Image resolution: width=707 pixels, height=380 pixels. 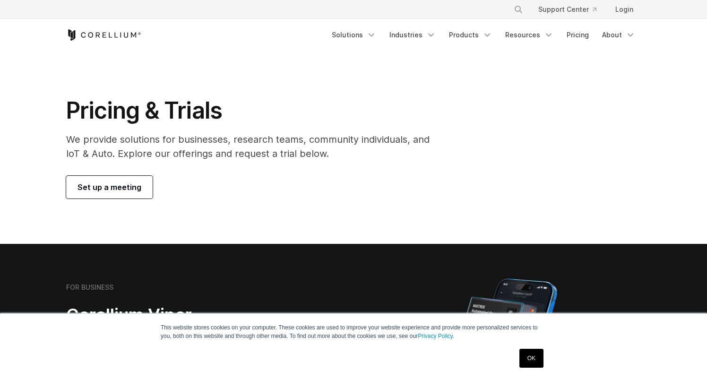 What do you see at coordinates (103, 35) in the screenshot?
I see `a: Corellium Home` at bounding box center [103, 35].